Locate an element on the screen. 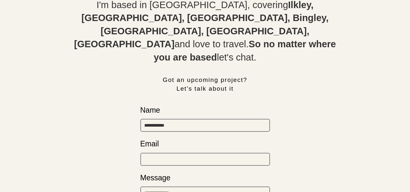  h3: Got an upcoming project? Let's talk about it is located at coordinates (205, 84).